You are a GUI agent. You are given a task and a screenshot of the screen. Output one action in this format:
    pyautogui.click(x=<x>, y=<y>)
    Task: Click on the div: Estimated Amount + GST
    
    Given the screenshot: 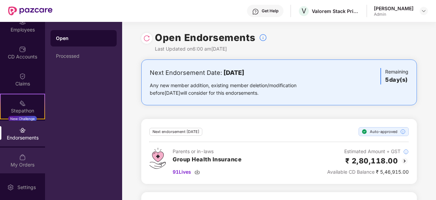 What is the action you would take?
    pyautogui.click(x=368, y=151)
    